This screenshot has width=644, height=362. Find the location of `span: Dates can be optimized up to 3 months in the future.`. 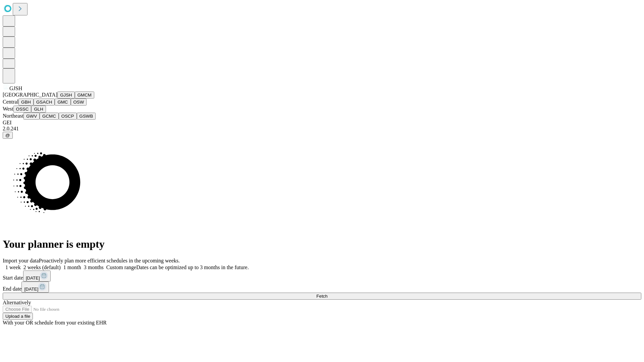

span: Dates can be optimized up to 3 months in the future. is located at coordinates (192, 267).